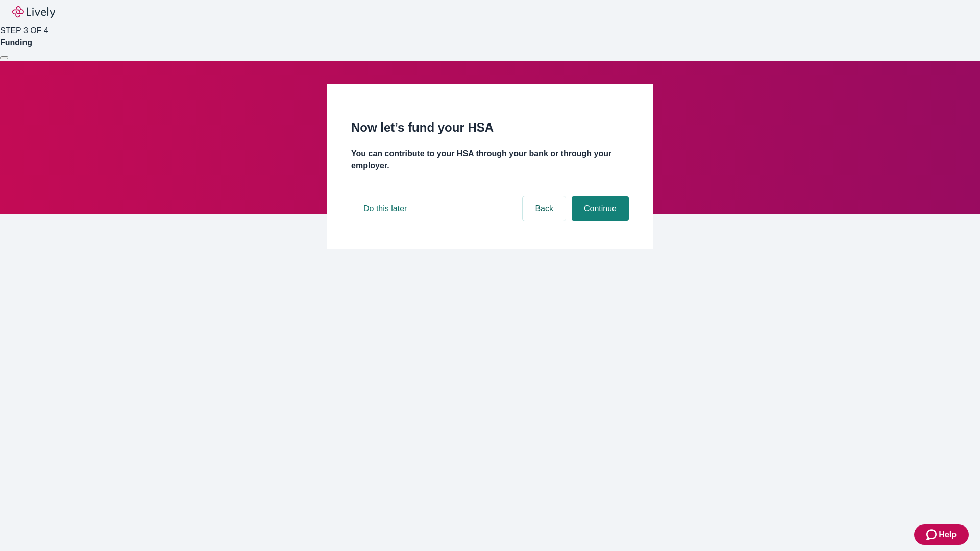 The image size is (980, 551). I want to click on img: Lively, so click(34, 12).